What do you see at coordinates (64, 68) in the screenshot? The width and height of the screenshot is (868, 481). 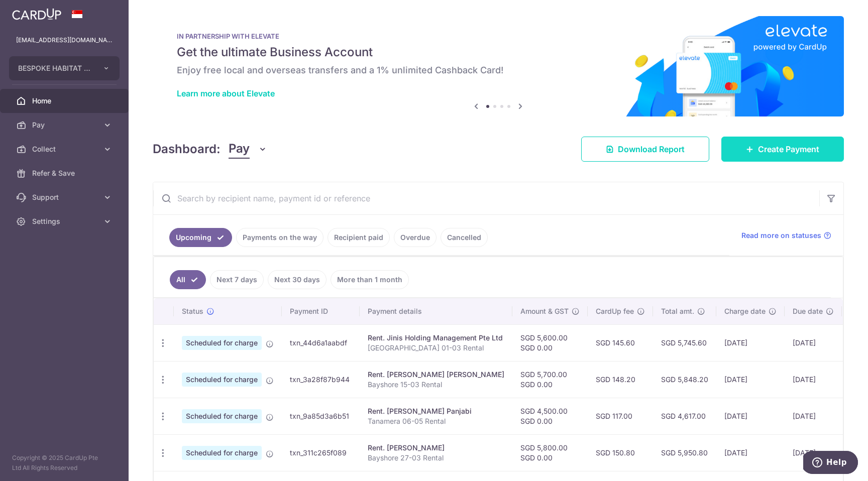 I see `button: BESPOKE HABITAT B37GM PTE. LTD.` at bounding box center [64, 68].